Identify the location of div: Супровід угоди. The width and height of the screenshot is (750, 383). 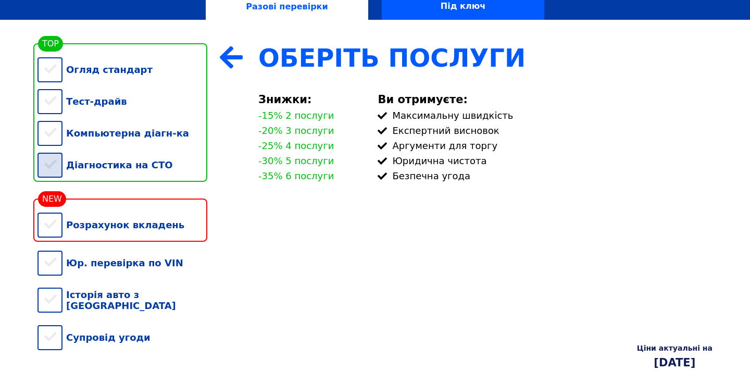
(122, 337).